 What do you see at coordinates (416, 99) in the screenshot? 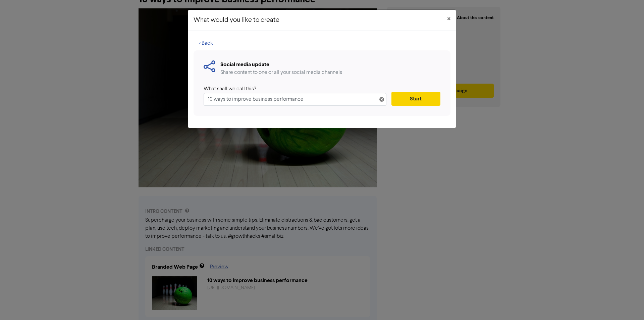
I see `button: Start` at bounding box center [416, 99].